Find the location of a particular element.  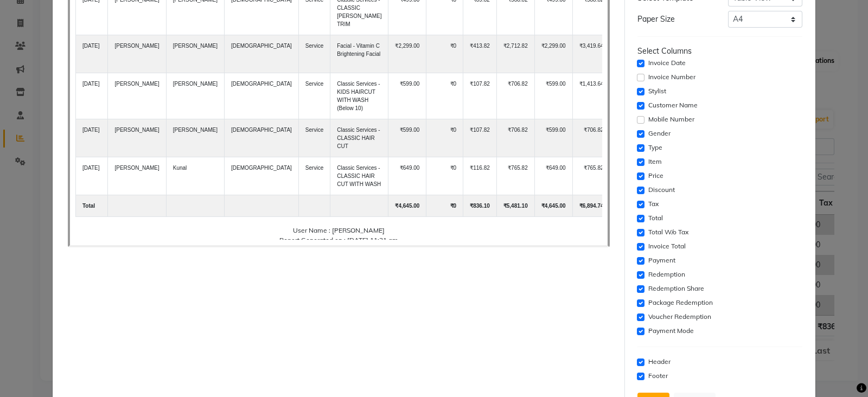

td: Classic Services - CLASSIC HAIR CUT is located at coordinates (359, 138).